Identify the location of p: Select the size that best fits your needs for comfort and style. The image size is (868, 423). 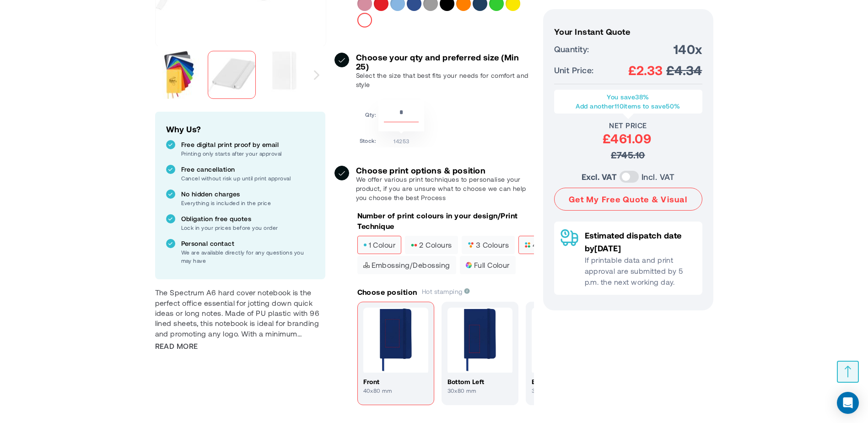
(445, 80).